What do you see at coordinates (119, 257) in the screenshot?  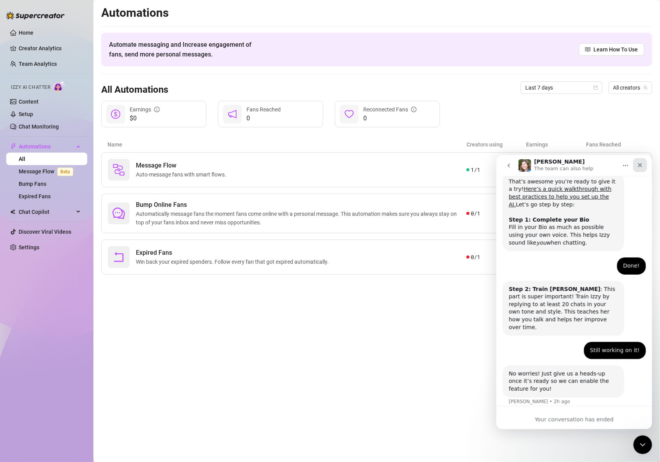 I see `span: rollback` at bounding box center [119, 257].